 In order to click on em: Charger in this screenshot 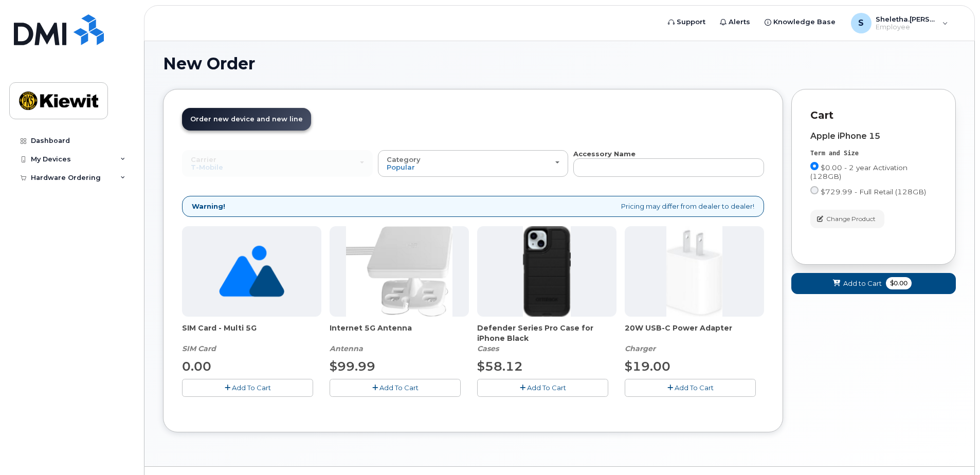, I will do `click(640, 349)`.